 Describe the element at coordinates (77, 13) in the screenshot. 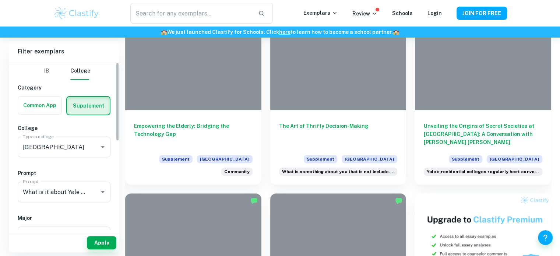

I see `a: Clastify logo` at that location.